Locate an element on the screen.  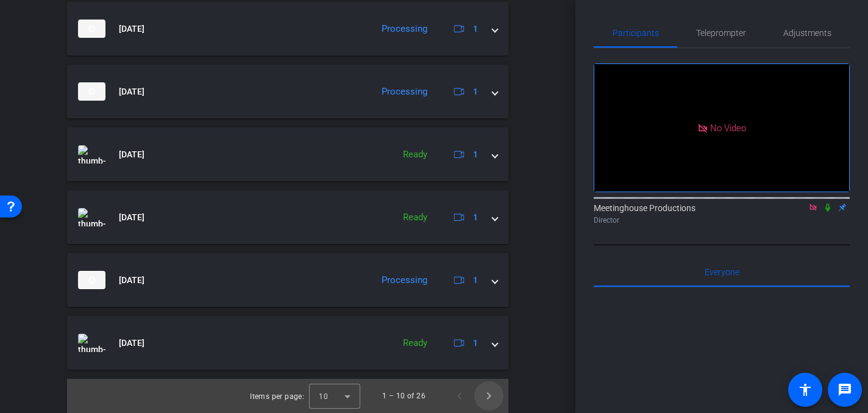
button: Previous page is located at coordinates (460, 396).